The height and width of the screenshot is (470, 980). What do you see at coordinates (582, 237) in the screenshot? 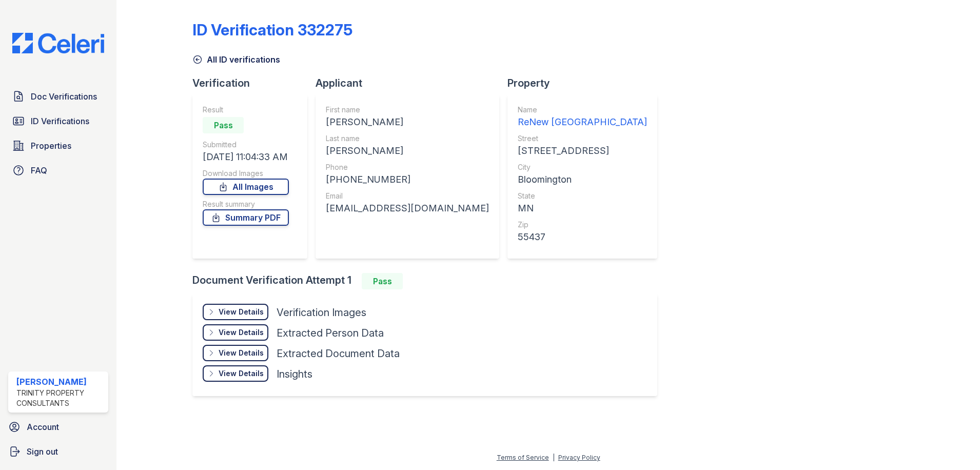
I see `div: 55437` at bounding box center [582, 237].